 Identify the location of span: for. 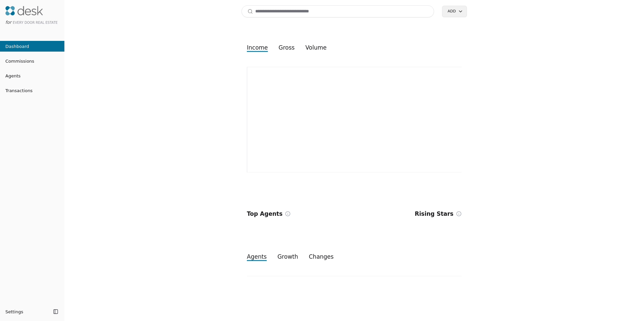
(8, 22).